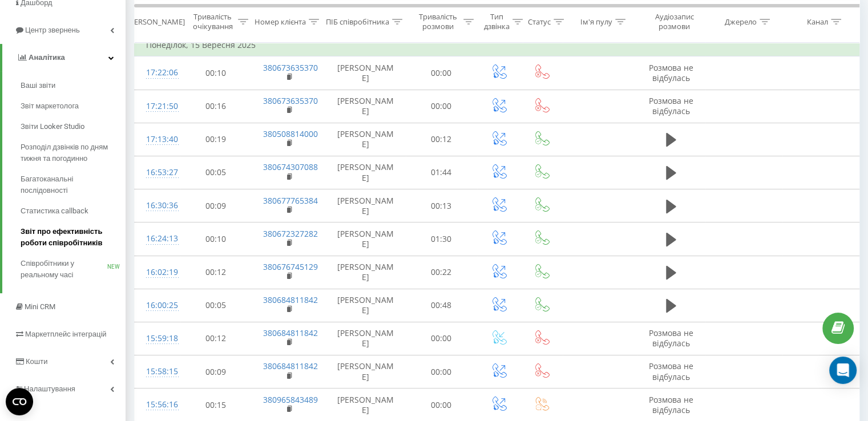 This screenshot has width=868, height=421. Describe the element at coordinates (291, 266) in the screenshot. I see `a: 380676745129` at that location.